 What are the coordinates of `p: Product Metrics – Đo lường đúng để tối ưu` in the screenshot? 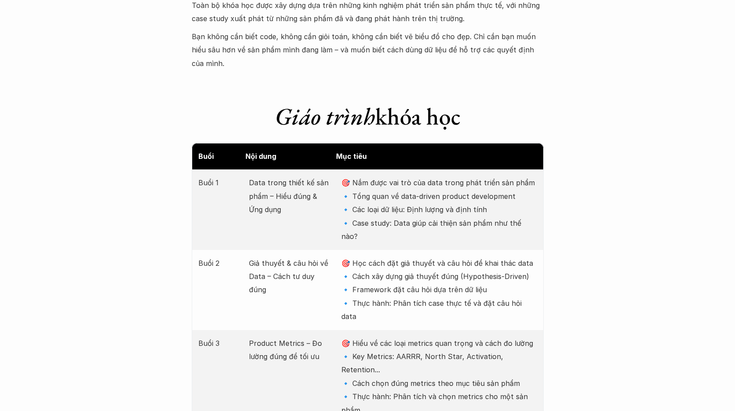 It's located at (291, 350).